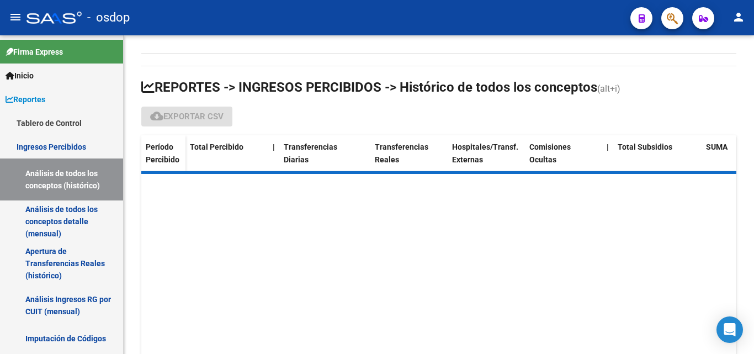 This screenshot has height=354, width=754. I want to click on datatable-header-cell: Transferencias Reales, so click(409, 158).